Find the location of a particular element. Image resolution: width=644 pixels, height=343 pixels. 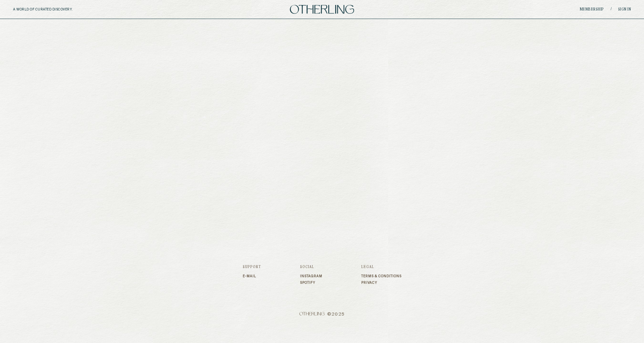

h3: Legal is located at coordinates (381, 267).